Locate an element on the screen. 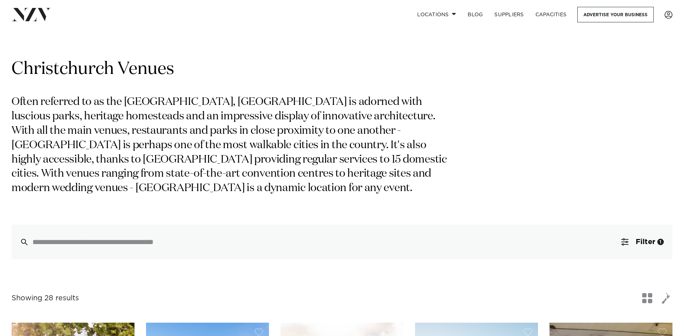  img: nzv-logo.png is located at coordinates (31, 14).